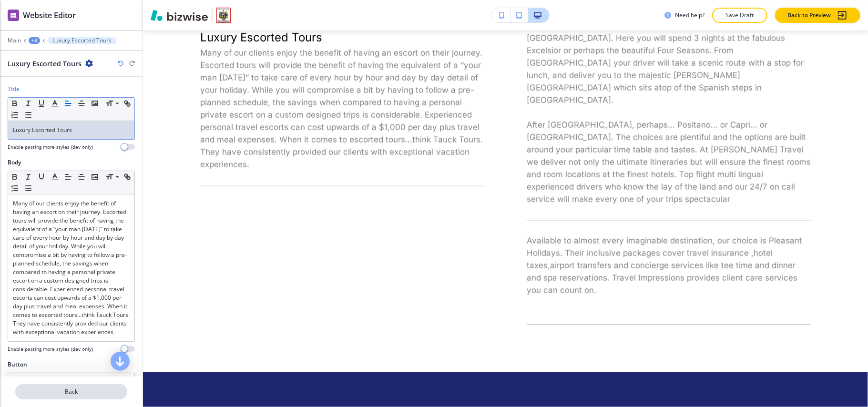 The width and height of the screenshot is (868, 407). I want to click on img: editor icon, so click(14, 15).